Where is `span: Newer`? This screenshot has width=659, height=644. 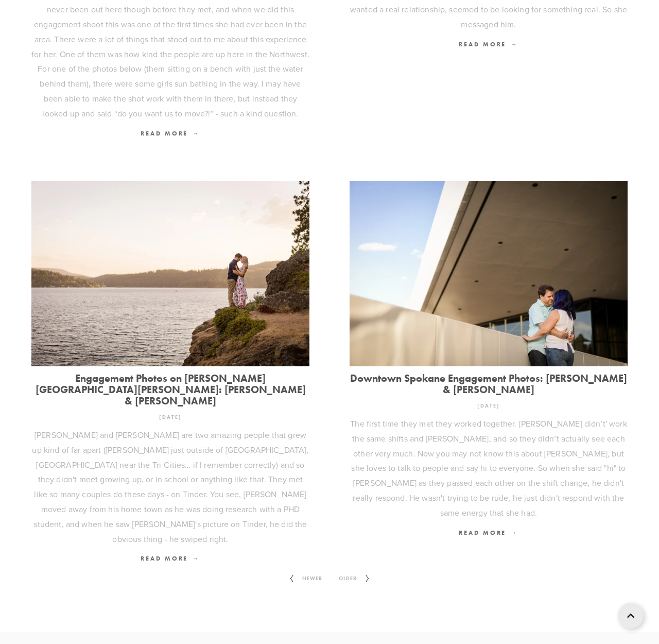
span: Newer is located at coordinates (313, 578).